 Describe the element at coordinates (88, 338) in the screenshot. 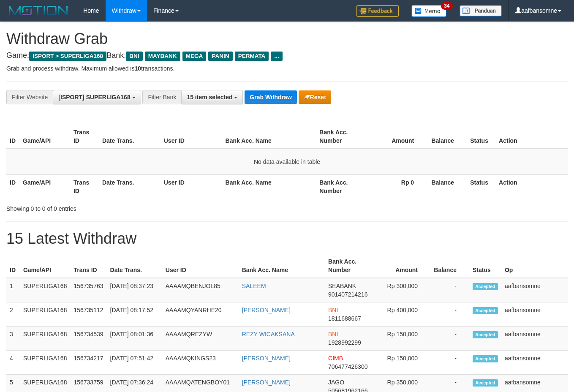

I see `td: 156734539` at that location.